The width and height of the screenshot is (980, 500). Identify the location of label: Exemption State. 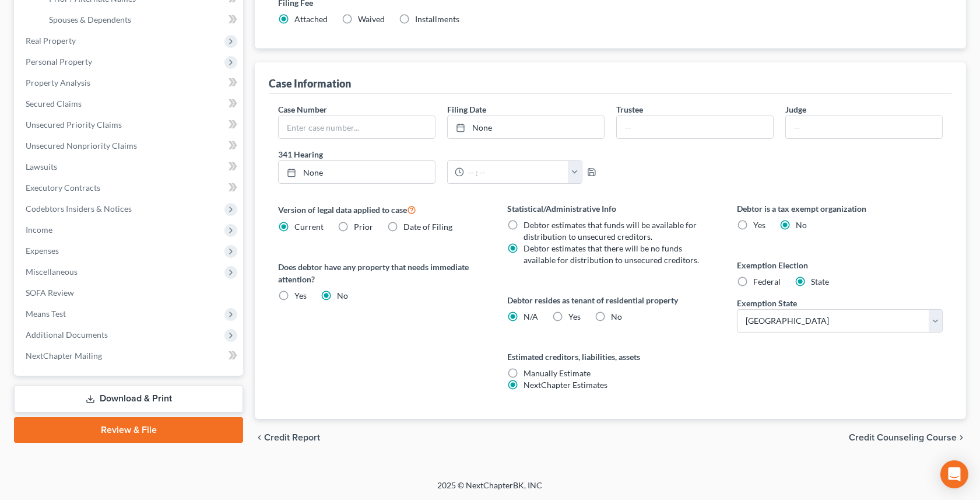
(766, 303).